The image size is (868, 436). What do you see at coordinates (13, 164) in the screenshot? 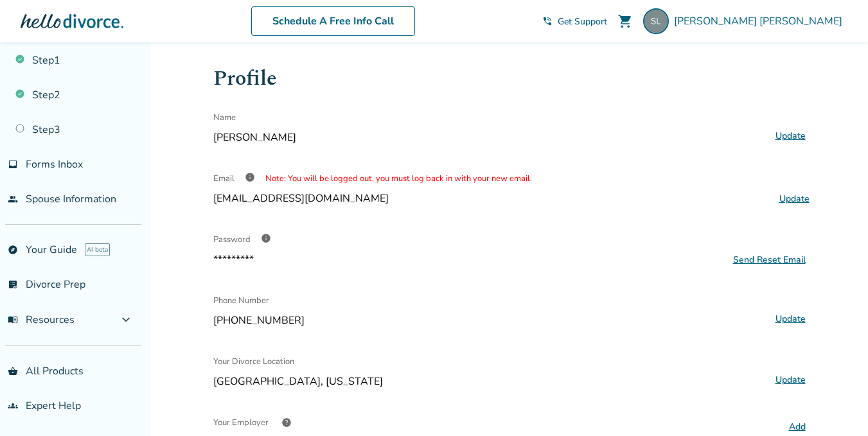
I see `span: inbox` at bounding box center [13, 164].